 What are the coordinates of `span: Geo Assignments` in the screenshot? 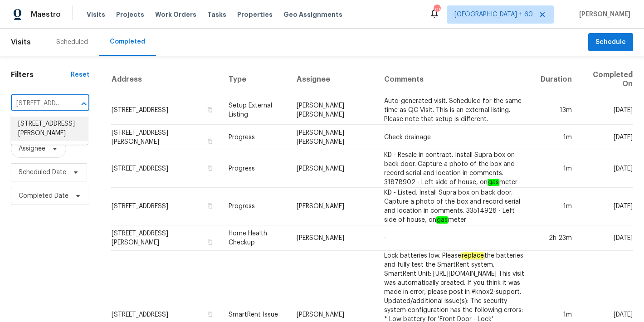 It's located at (313, 14).